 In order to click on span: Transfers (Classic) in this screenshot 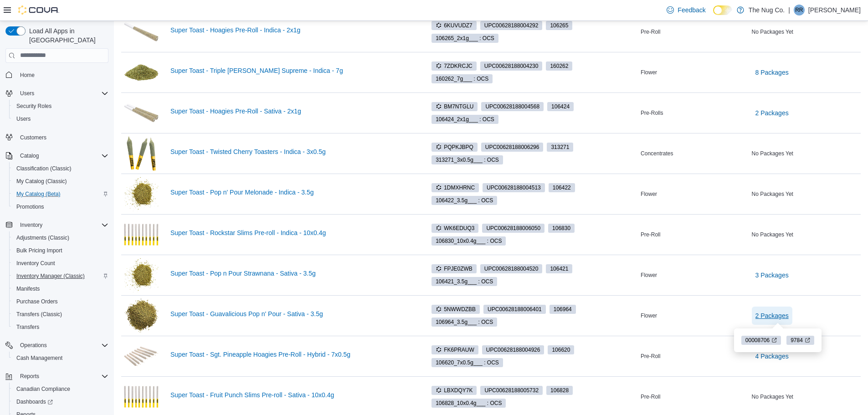, I will do `click(39, 314)`.